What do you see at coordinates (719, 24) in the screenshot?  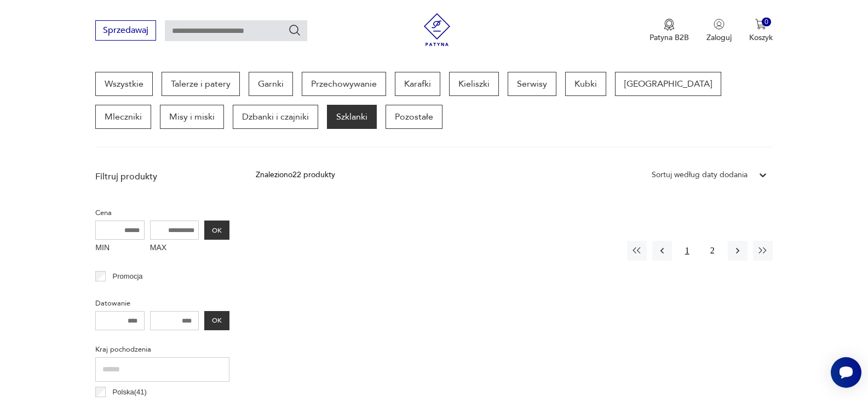 I see `img: Ikonka użytkownika` at bounding box center [719, 24].